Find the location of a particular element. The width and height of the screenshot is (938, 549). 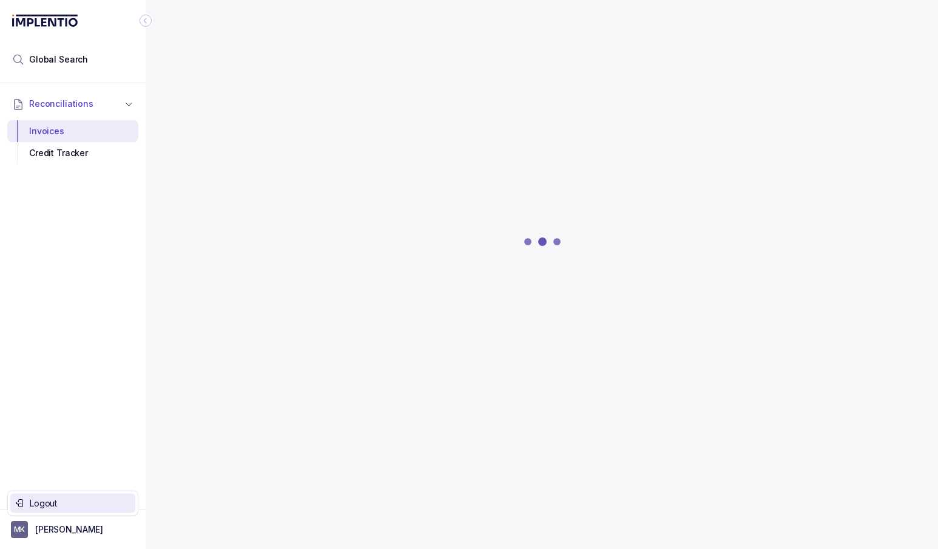

div: Credit Tracker is located at coordinates (73, 153).